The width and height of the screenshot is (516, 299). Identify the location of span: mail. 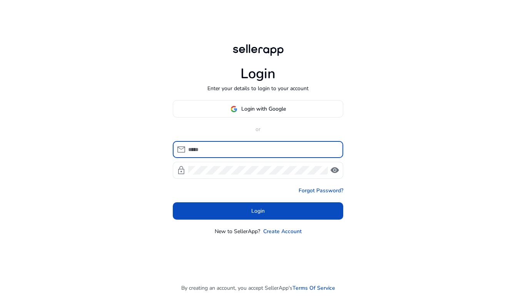
(181, 149).